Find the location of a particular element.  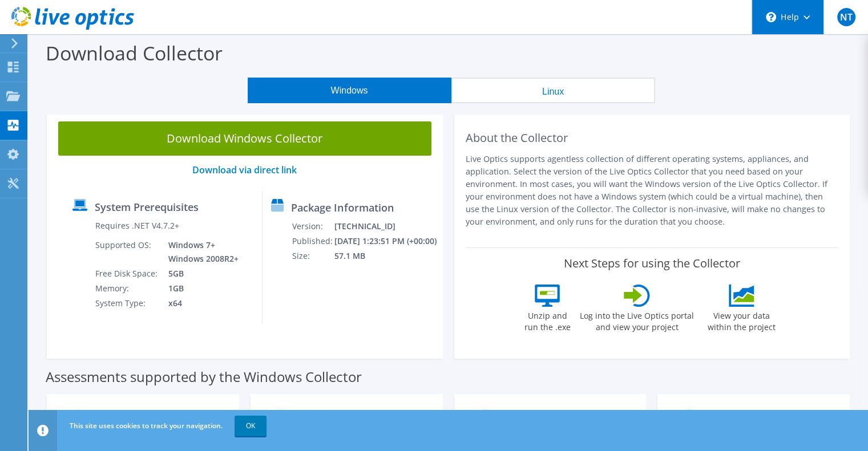

span: This site uses cookies to track your navigation. is located at coordinates (146, 425).